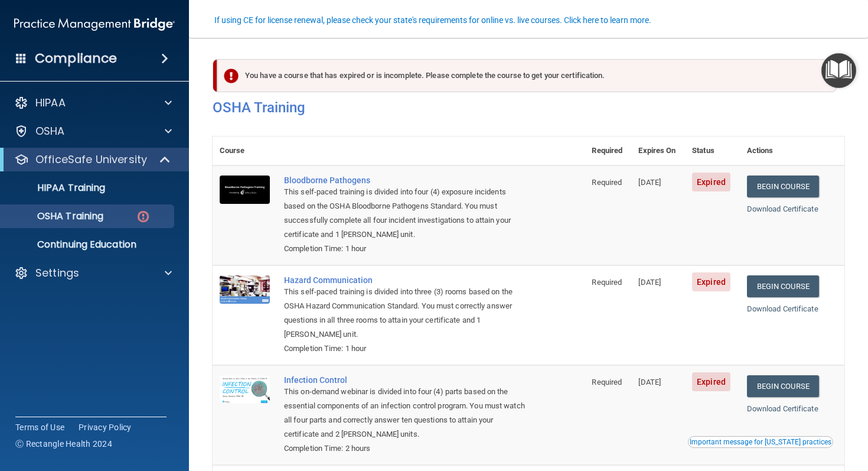 The height and width of the screenshot is (471, 868). What do you see at coordinates (245, 151) in the screenshot?
I see `th: Course` at bounding box center [245, 151].